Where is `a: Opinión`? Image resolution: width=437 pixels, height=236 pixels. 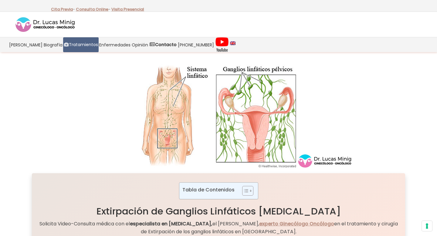
a: Opinión is located at coordinates (140, 45).